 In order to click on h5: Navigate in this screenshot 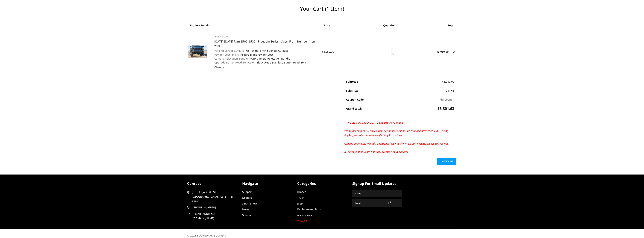, I will do `click(267, 184)`.